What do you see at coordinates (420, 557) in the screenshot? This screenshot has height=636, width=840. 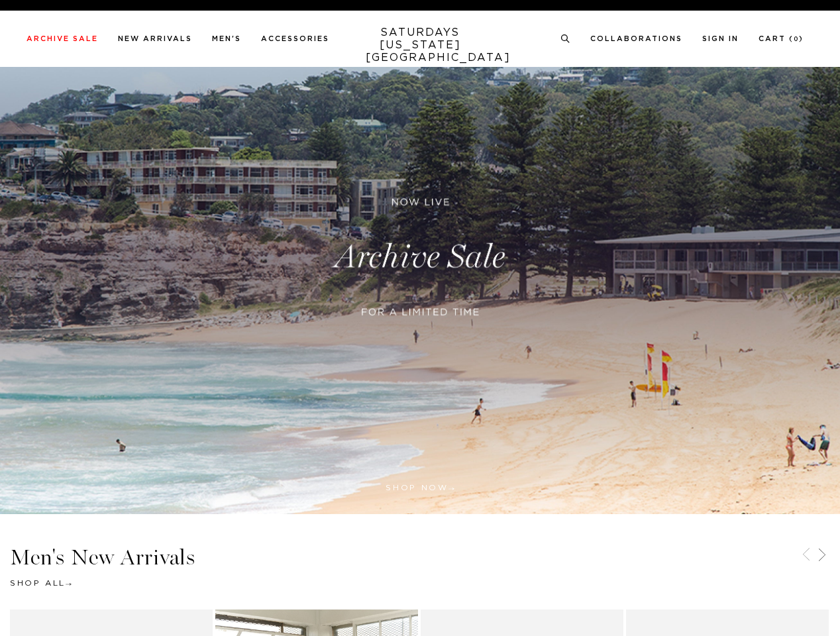 I see `h3: Men's New Arrivals` at bounding box center [420, 557].